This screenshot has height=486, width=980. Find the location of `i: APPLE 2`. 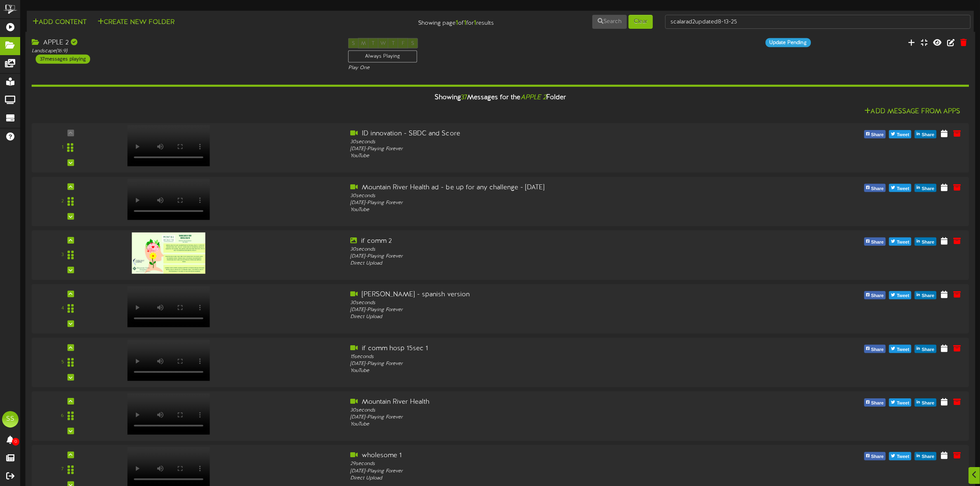

i: APPLE 2 is located at coordinates (534, 98).